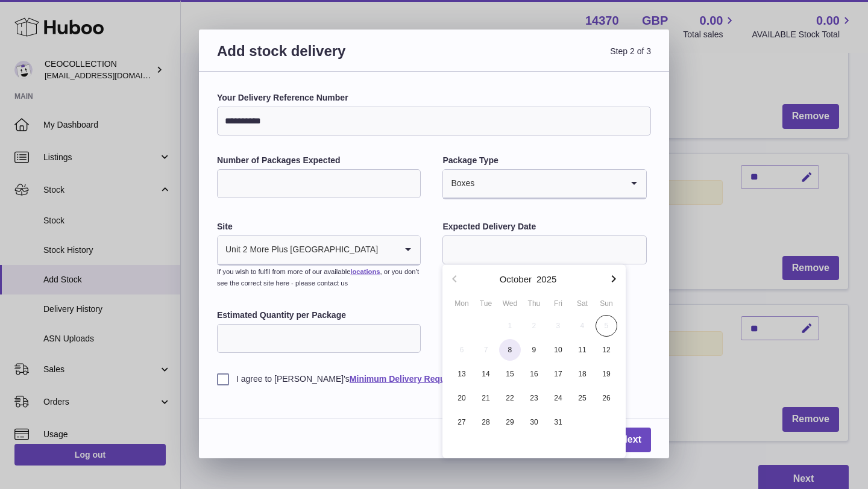 The height and width of the screenshot is (489, 868). Describe the element at coordinates (606, 304) in the screenshot. I see `div: Sun` at that location.